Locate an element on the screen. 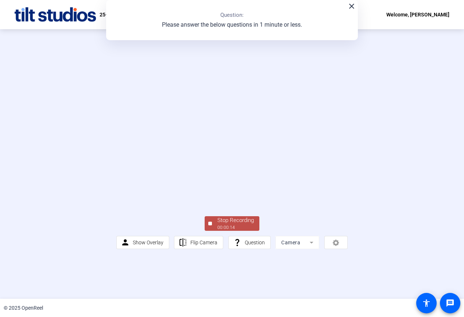 The height and width of the screenshot is (317, 464). mat-icon: question_mark is located at coordinates (237, 242).